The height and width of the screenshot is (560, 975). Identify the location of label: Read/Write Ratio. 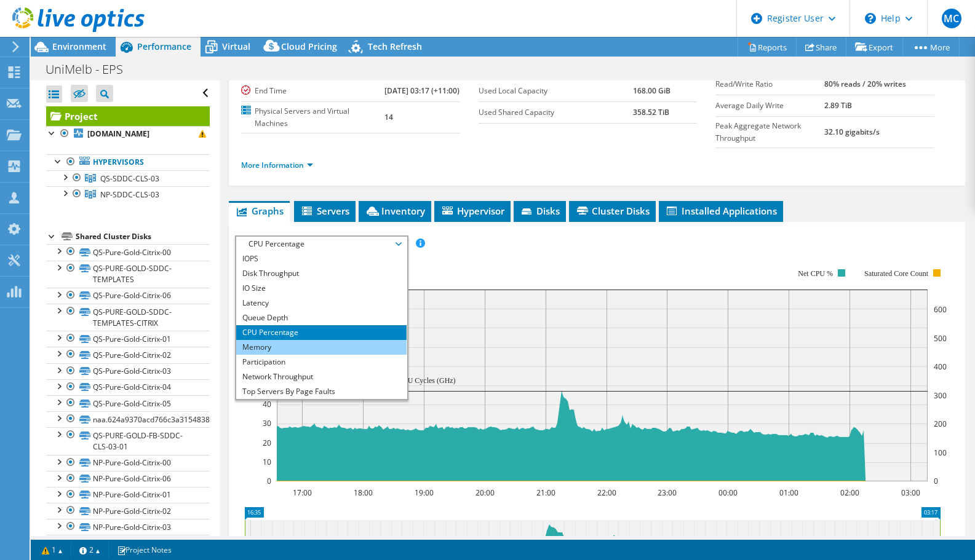
(770, 84).